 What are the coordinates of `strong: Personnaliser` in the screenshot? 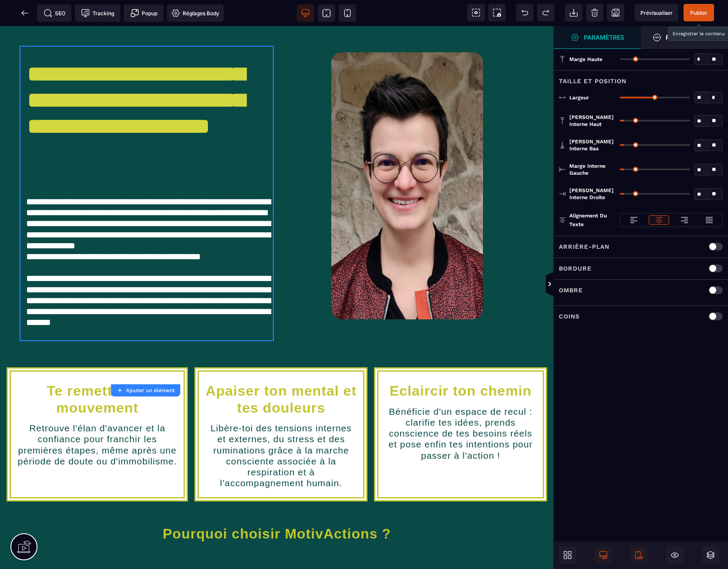 It's located at (691, 37).